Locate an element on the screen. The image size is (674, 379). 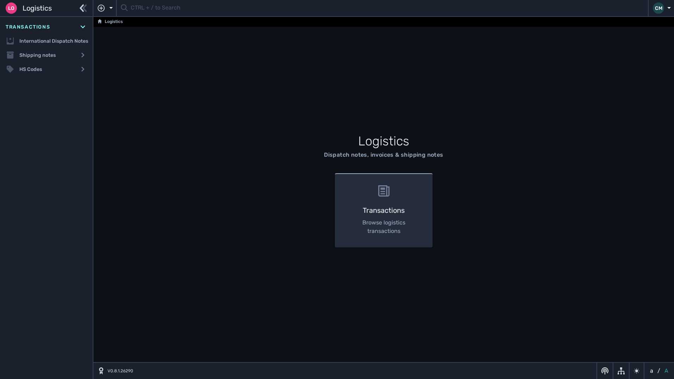
button: a is located at coordinates (651, 370).